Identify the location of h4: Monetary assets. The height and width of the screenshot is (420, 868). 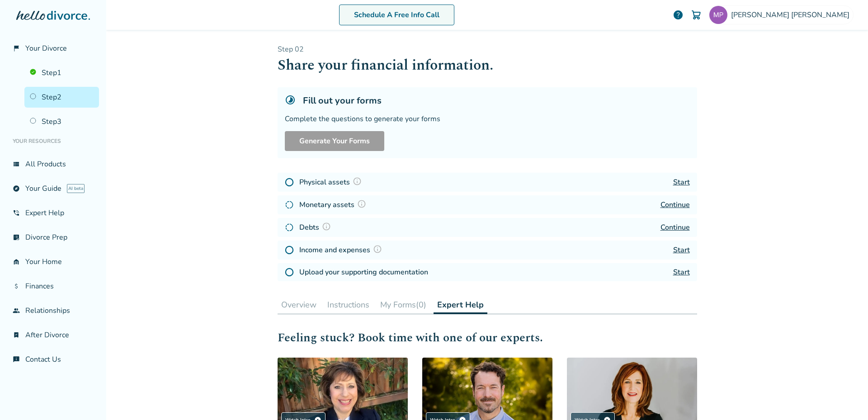
(334, 205).